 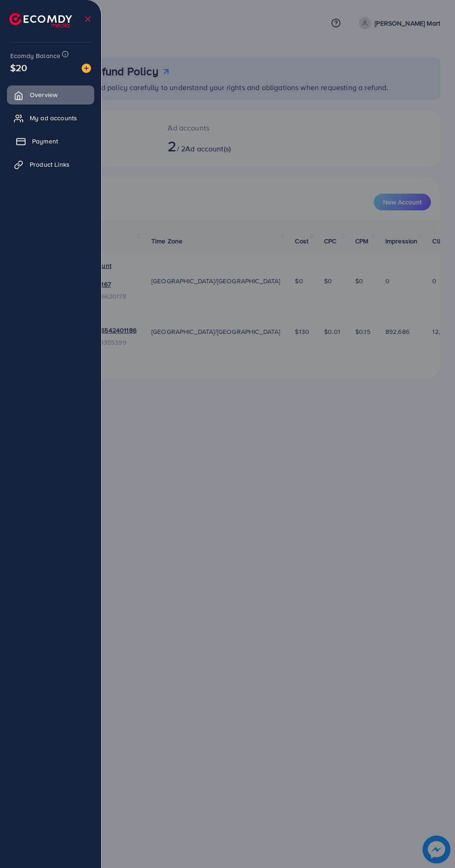 I want to click on span: My ad accounts, so click(x=53, y=118).